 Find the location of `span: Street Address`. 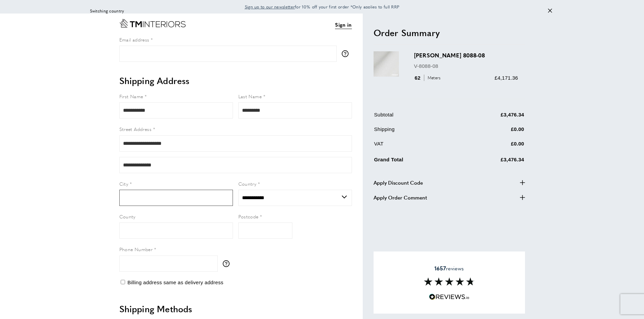

span: Street Address is located at coordinates (136, 129).